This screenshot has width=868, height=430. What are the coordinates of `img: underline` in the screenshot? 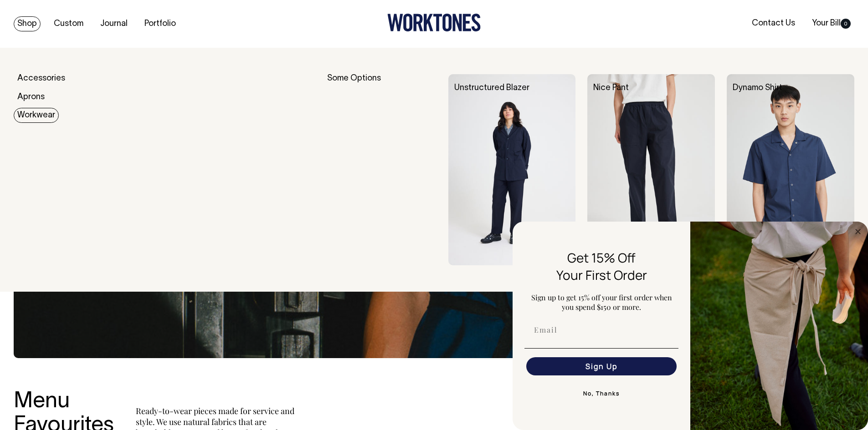 It's located at (602, 348).